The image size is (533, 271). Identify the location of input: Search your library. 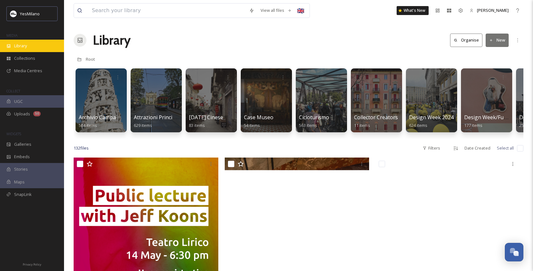
(167, 11).